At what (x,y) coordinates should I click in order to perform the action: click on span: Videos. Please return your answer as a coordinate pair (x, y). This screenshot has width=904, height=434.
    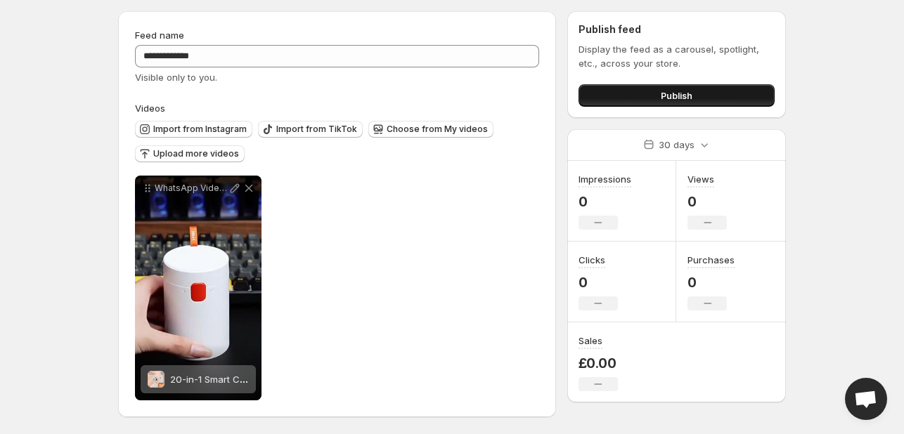
    Looking at the image, I should click on (150, 108).